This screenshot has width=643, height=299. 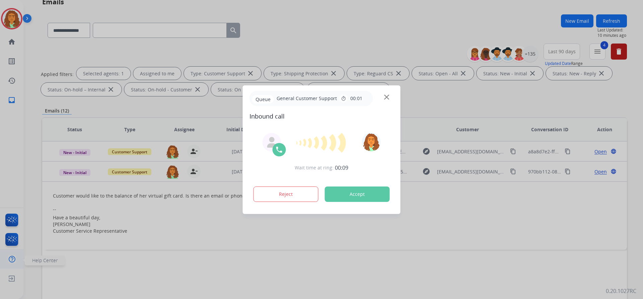 I want to click on button: Accept, so click(x=357, y=194).